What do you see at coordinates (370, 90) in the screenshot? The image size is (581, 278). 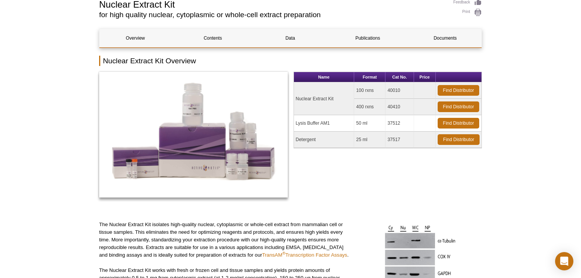 I see `td: 100 rxns` at bounding box center [370, 90].